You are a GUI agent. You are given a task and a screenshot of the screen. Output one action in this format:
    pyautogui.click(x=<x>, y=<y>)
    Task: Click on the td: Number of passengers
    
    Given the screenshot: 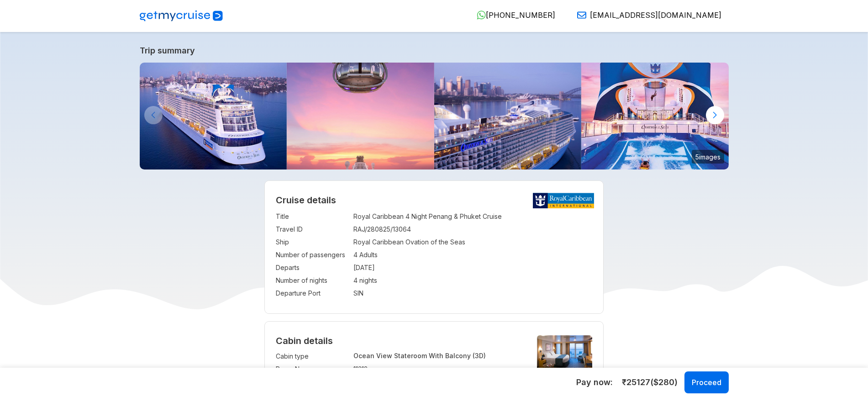 What is the action you would take?
    pyautogui.click(x=312, y=255)
    